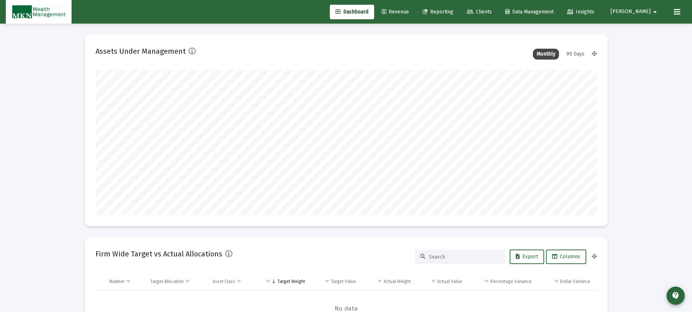 Image resolution: width=692 pixels, height=312 pixels. I want to click on span: Columns, so click(566, 256).